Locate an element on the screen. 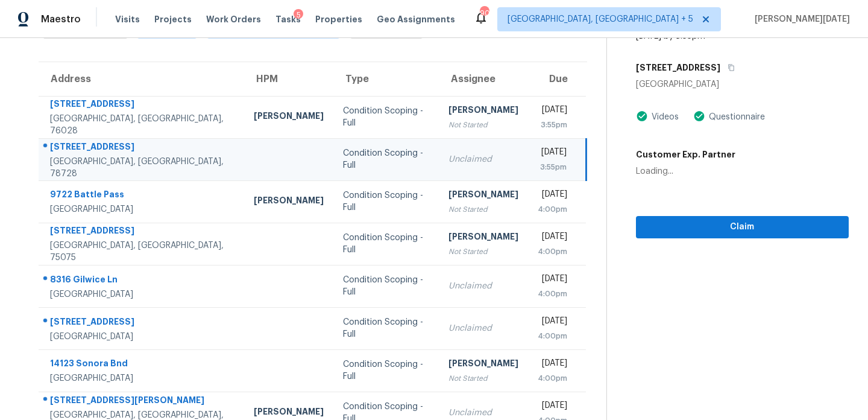 This screenshot has width=868, height=420. div: Videos is located at coordinates (663, 117).